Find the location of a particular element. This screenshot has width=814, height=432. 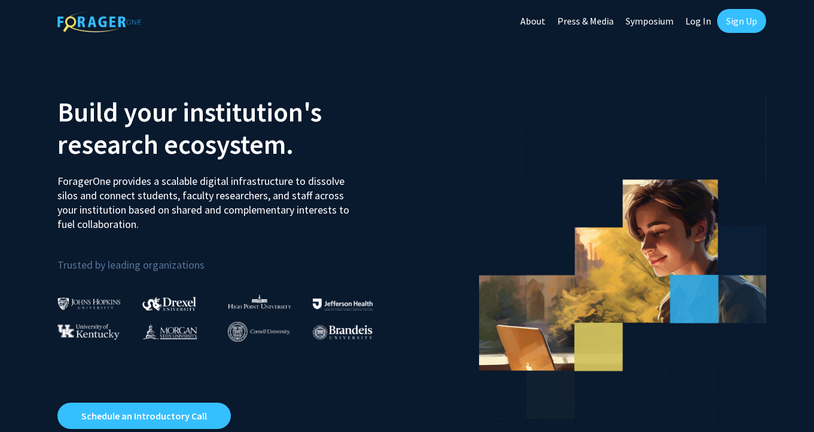

p: ForagerOne provides a scalable digital infrastructure to dissolve silos and connect students, fac... is located at coordinates (208, 198).